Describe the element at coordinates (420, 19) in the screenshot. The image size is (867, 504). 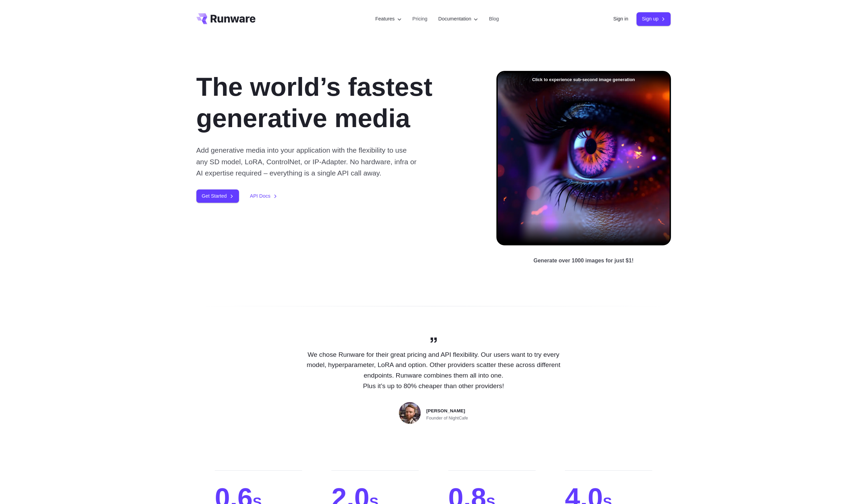
I see `a: Pricing` at that location.